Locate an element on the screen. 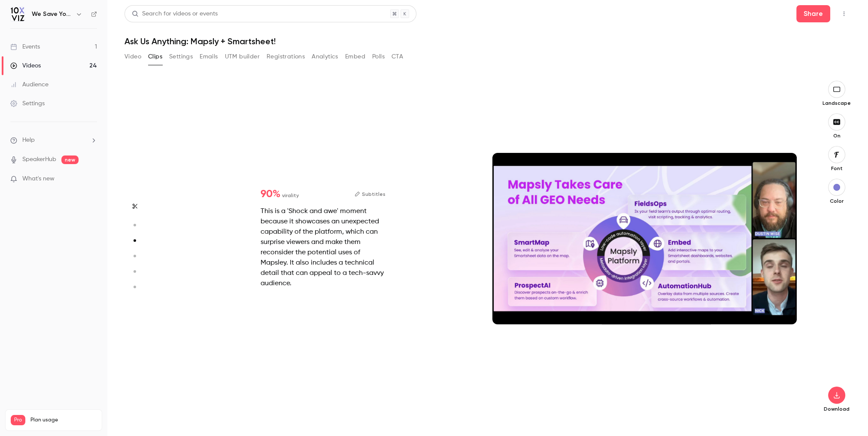 This screenshot has width=868, height=436. button: Settings is located at coordinates (181, 57).